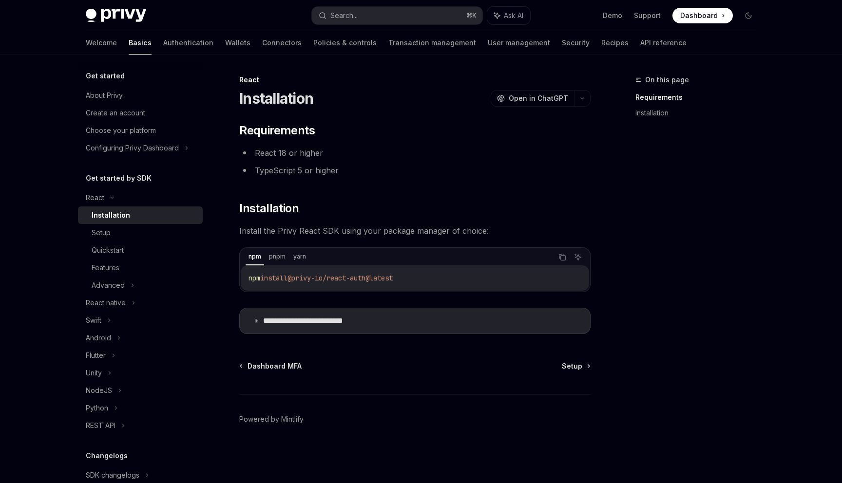 Image resolution: width=842 pixels, height=483 pixels. What do you see at coordinates (271, 366) in the screenshot?
I see `a: Dashboard MFA` at bounding box center [271, 366].